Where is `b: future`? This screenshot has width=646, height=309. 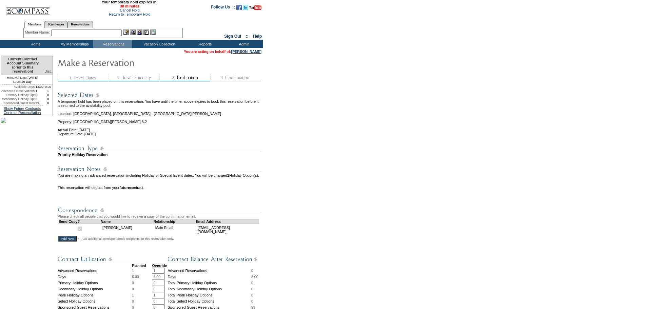 b: future is located at coordinates (125, 188).